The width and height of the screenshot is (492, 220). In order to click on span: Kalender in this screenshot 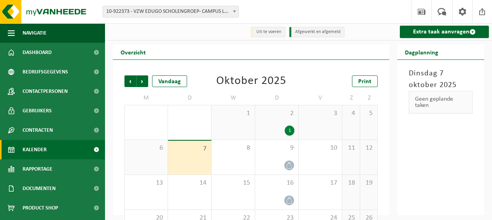, I will do `click(35, 150)`.